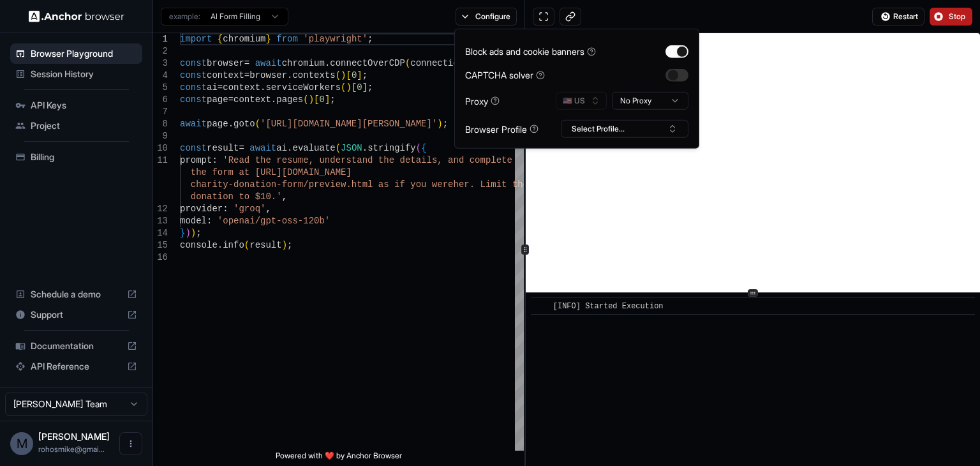  What do you see at coordinates (625, 129) in the screenshot?
I see `button: Select Profile...` at bounding box center [625, 129].